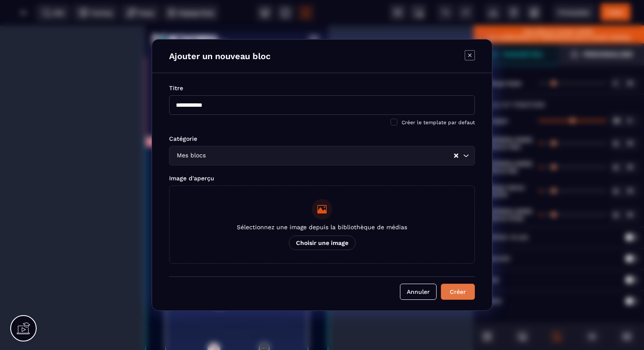  I want to click on label: Catégorie, so click(183, 139).